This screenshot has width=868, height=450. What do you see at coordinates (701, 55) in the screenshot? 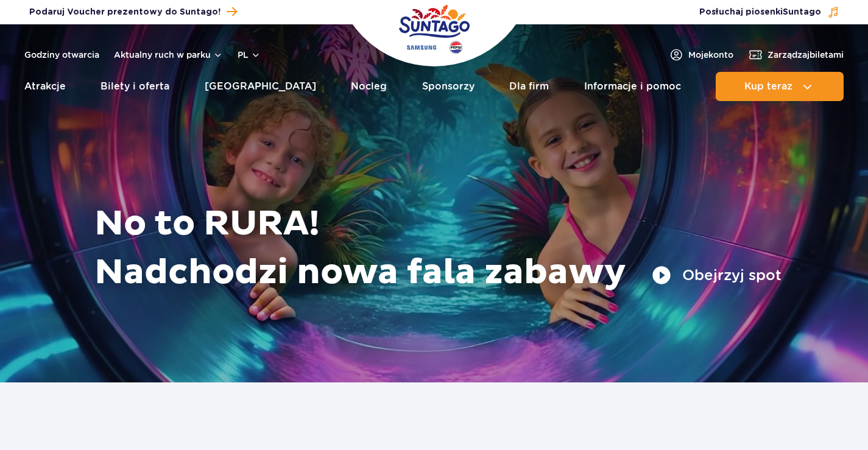
I see `a: Mojekonto` at bounding box center [701, 55].